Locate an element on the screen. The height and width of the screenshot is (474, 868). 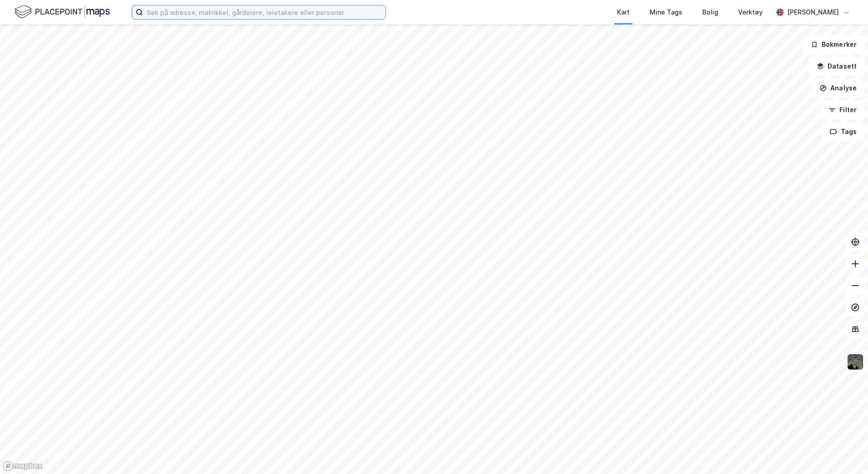
div: Bolig is located at coordinates (710, 13).